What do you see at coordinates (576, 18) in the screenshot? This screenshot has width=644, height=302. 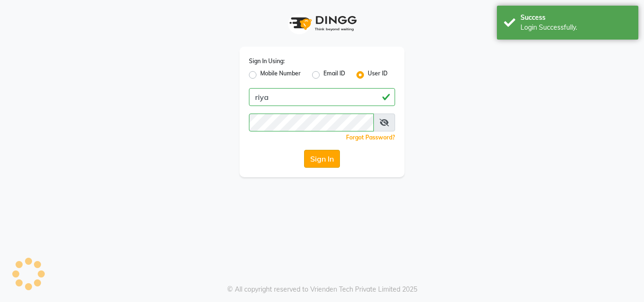 I see `div: Success` at bounding box center [576, 18].